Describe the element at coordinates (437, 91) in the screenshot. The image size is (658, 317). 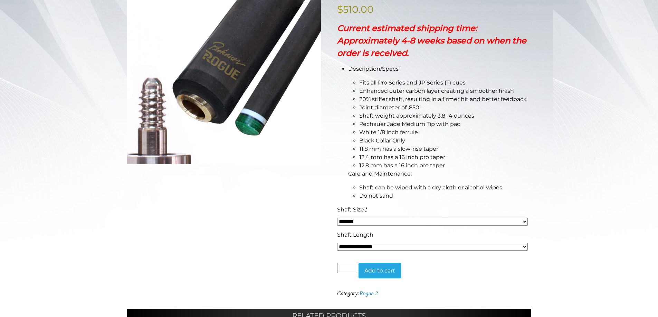
I see `span: Enhanced outer carbon layer creating a smoother finish` at that location.